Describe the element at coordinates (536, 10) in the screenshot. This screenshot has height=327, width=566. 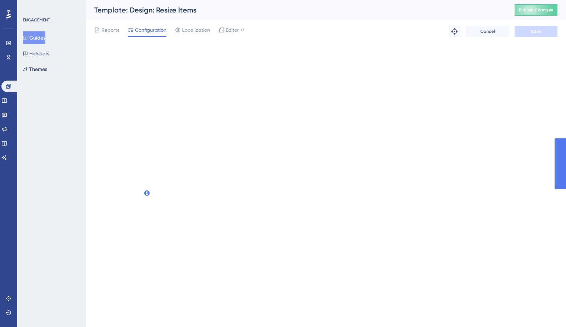
I see `button: Publish Changes` at that location.